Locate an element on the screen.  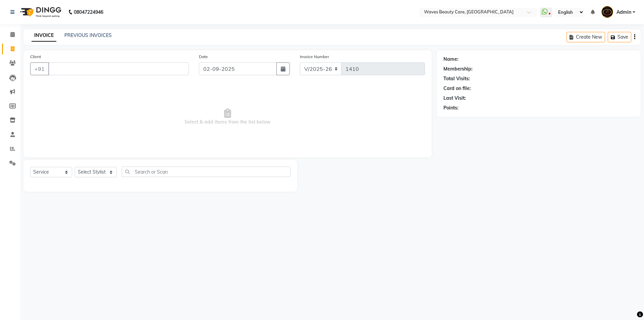
a: INVOICE is located at coordinates (44, 36).